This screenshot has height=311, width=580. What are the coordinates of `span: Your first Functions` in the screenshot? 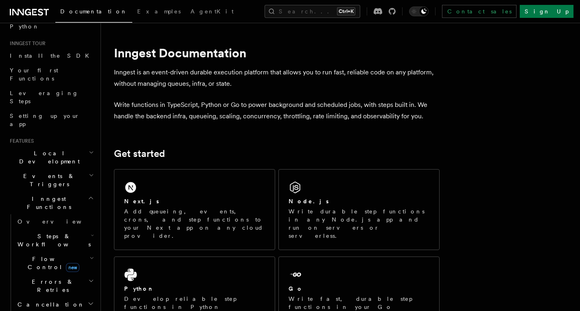 It's located at (34, 74).